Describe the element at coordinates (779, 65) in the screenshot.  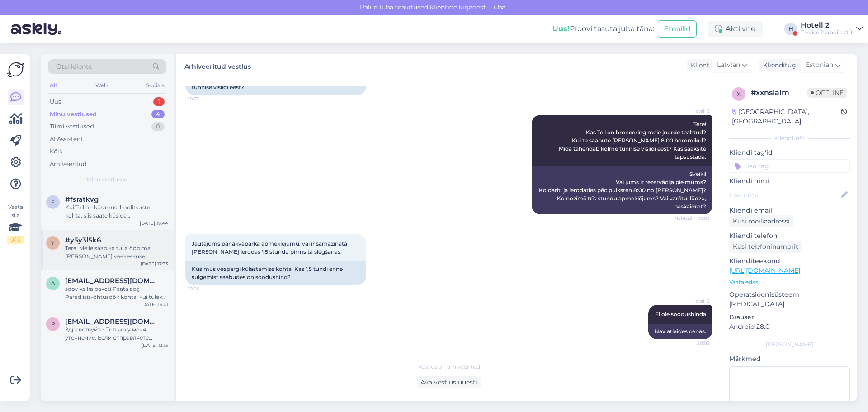
I see `div: Klienditugi` at that location.